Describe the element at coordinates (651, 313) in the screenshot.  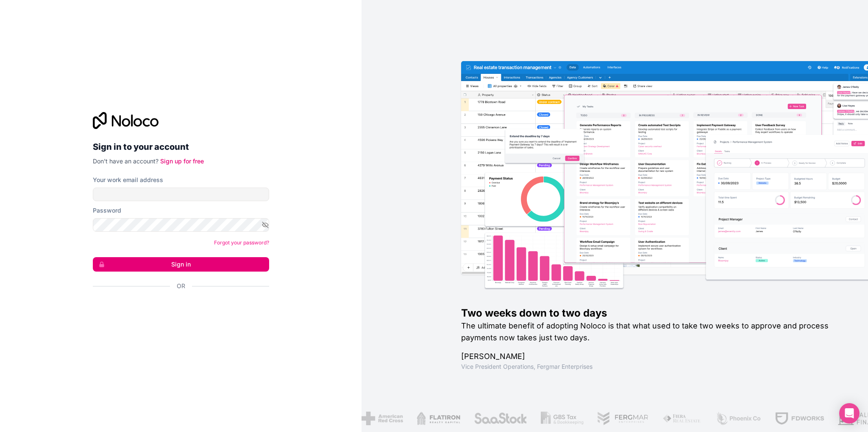
I see `h1: Two weeks down to two days` at that location.